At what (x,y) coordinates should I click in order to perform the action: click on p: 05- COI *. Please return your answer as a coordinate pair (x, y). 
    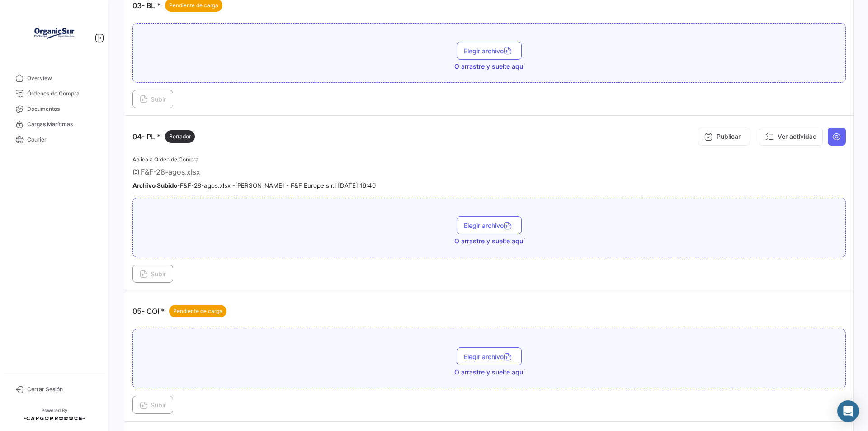
    Looking at the image, I should click on (179, 311).